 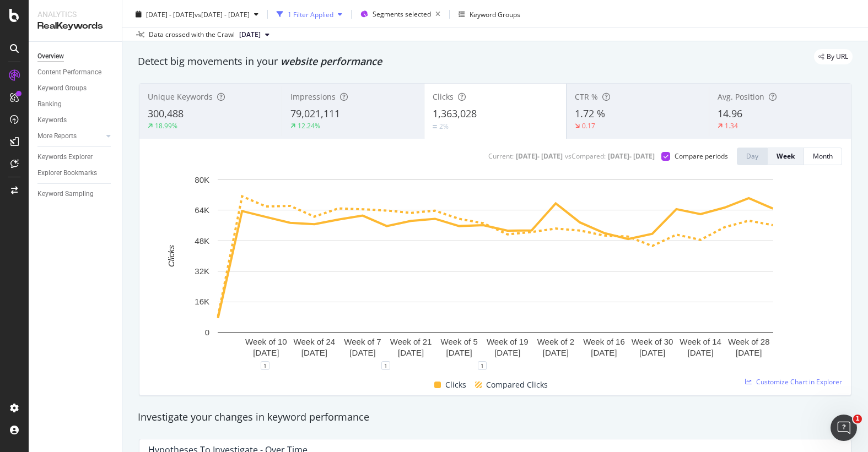 I want to click on div: 2%, so click(x=443, y=126).